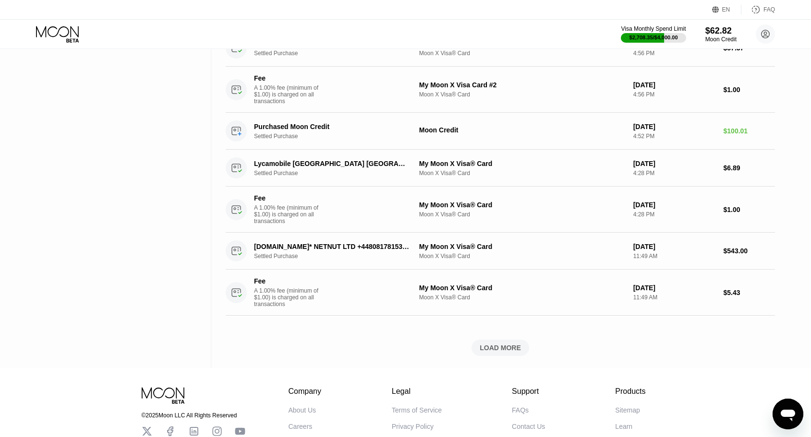 The width and height of the screenshot is (811, 437). I want to click on div: Legal, so click(417, 392).